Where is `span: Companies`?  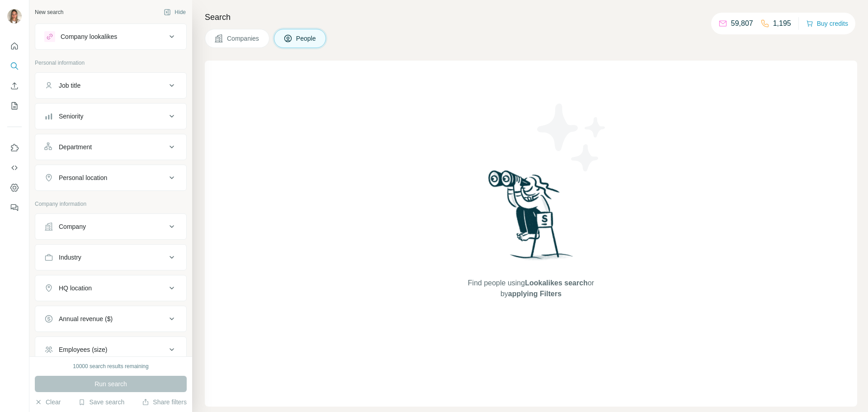 span: Companies is located at coordinates (243, 38).